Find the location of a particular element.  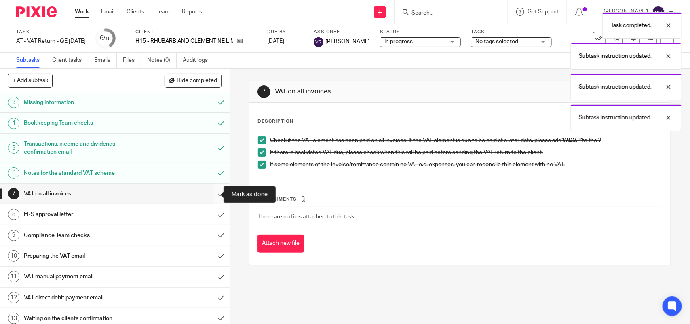

img: Pixie is located at coordinates (36, 12).